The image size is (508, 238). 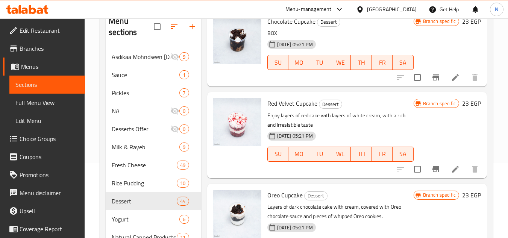 What do you see at coordinates (44, 175) in the screenshot?
I see `a: Promotions` at bounding box center [44, 175].